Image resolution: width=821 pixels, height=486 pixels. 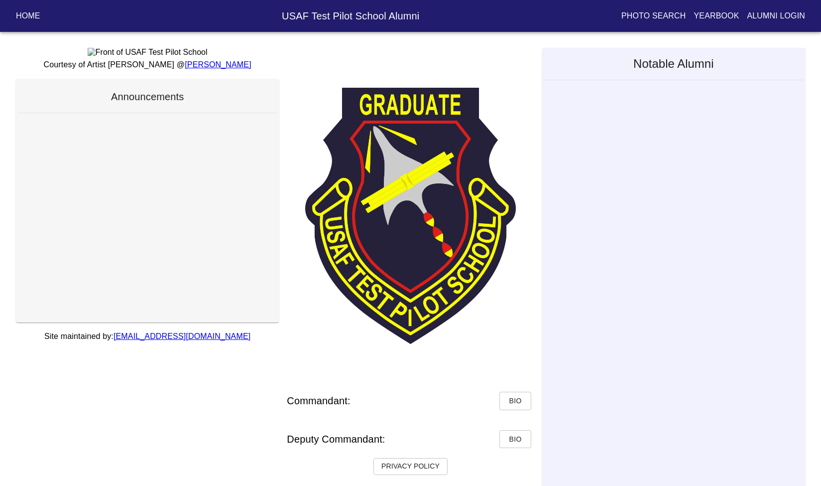 What do you see at coordinates (654, 16) in the screenshot?
I see `p: Photo Search` at bounding box center [654, 16].